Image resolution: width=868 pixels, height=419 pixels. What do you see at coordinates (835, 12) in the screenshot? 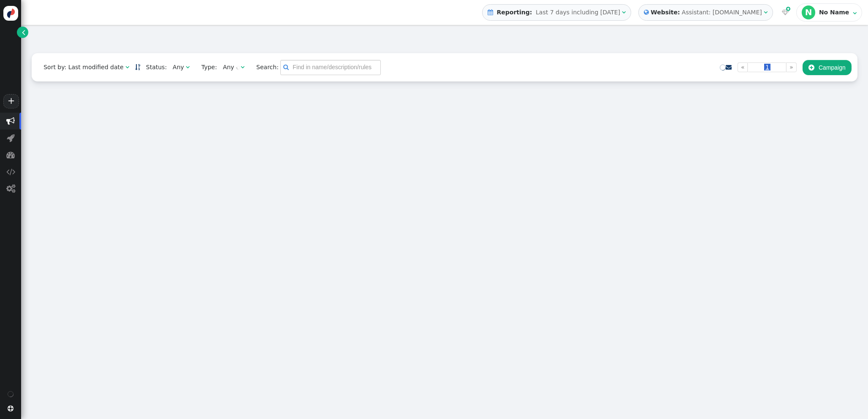
I see `div: No Name` at bounding box center [835, 12].